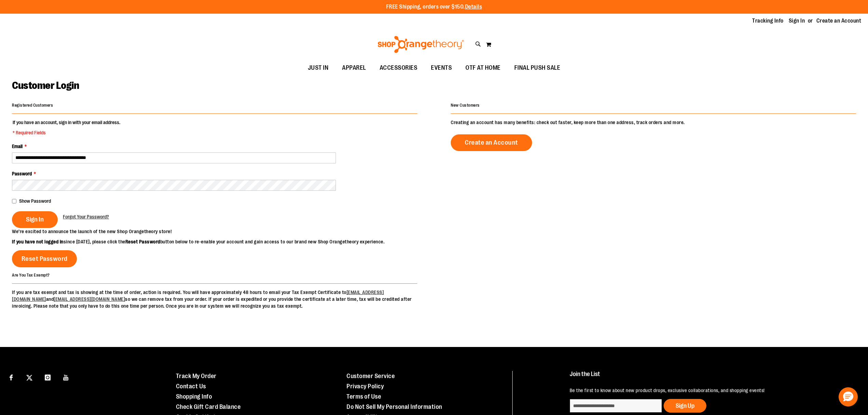 The image size is (868, 415). Describe the element at coordinates (223, 231) in the screenshot. I see `p: We’re excited to announce the launch of the new Shop Orangetheory store!` at that location.